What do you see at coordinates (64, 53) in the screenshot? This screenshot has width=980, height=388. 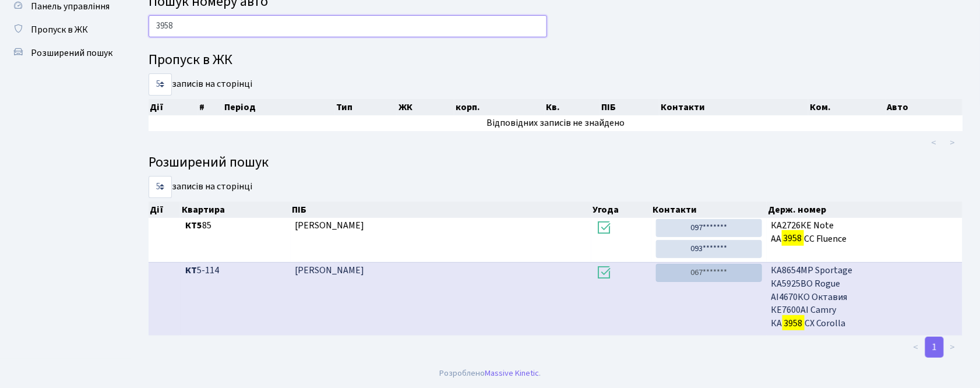 I see `a: Розширений пошук` at bounding box center [64, 53].